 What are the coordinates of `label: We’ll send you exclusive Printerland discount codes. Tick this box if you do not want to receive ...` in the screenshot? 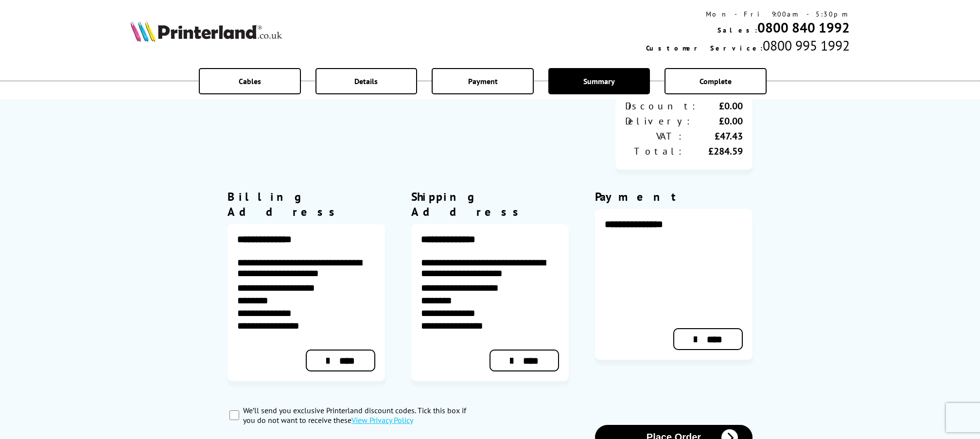 It's located at (361, 415).